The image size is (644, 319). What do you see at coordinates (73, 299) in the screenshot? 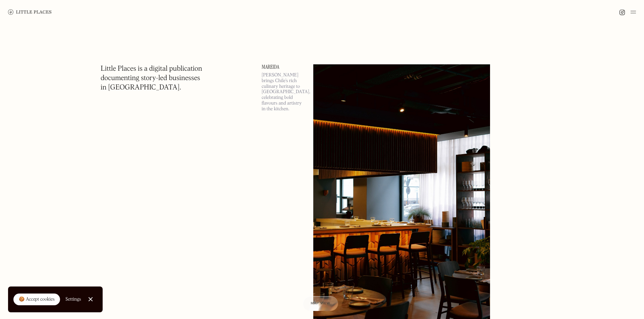
I see `div: Settings` at bounding box center [73, 299].